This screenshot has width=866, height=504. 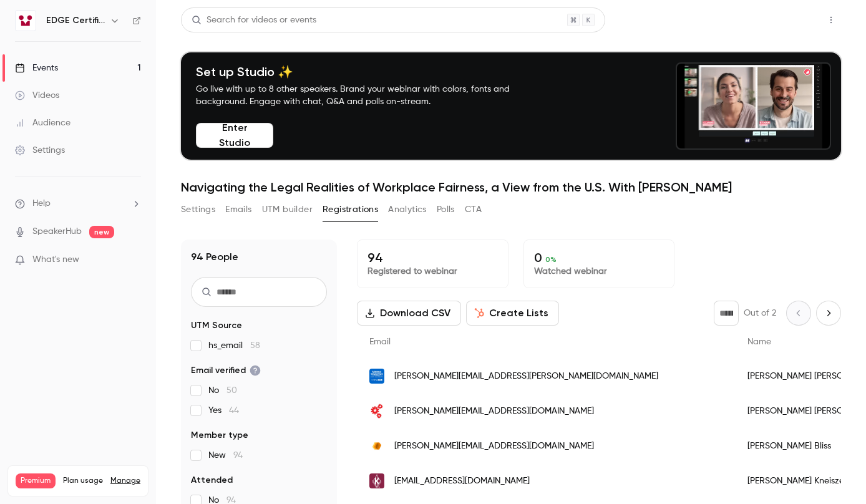 What do you see at coordinates (25, 21) in the screenshot?
I see `img: EDGE Certification` at bounding box center [25, 21].